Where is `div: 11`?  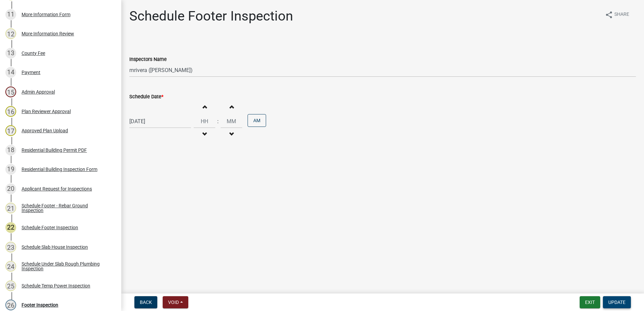 div: 11 is located at coordinates (11, 14).